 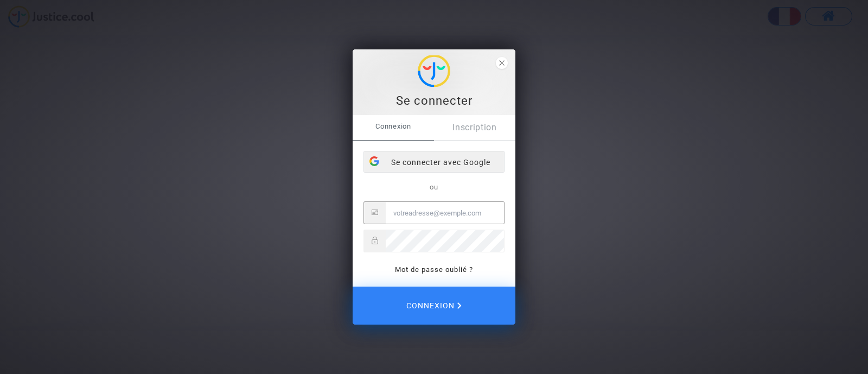 What do you see at coordinates (434, 305) in the screenshot?
I see `button: Connexion` at bounding box center [434, 305].